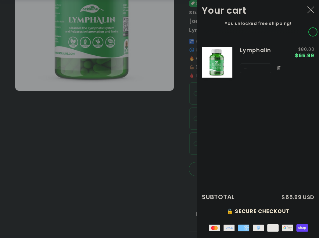 The width and height of the screenshot is (319, 238). Describe the element at coordinates (310, 10) in the screenshot. I see `button: Close` at that location.